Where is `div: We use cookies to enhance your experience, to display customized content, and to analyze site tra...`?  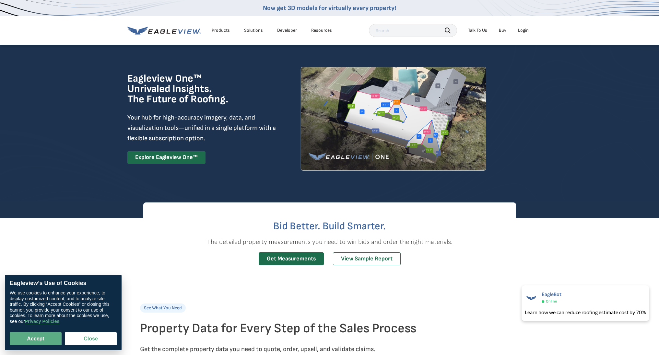
div: We use cookies to enhance your experience, to display customized content, and to analyze site tra... is located at coordinates (63, 307).